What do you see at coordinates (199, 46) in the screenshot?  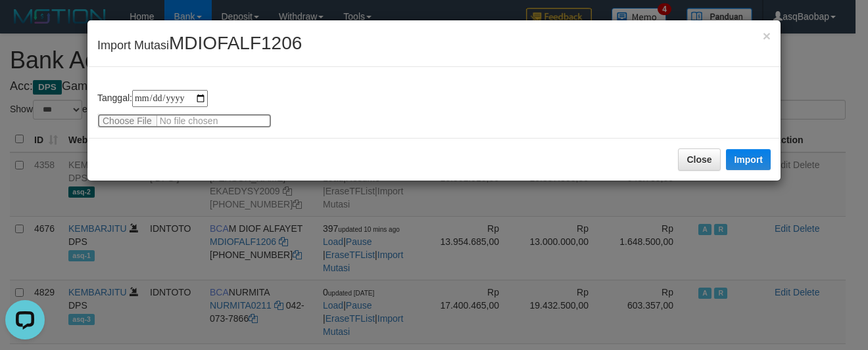 I see `span: Import Mutasi` at bounding box center [199, 46].